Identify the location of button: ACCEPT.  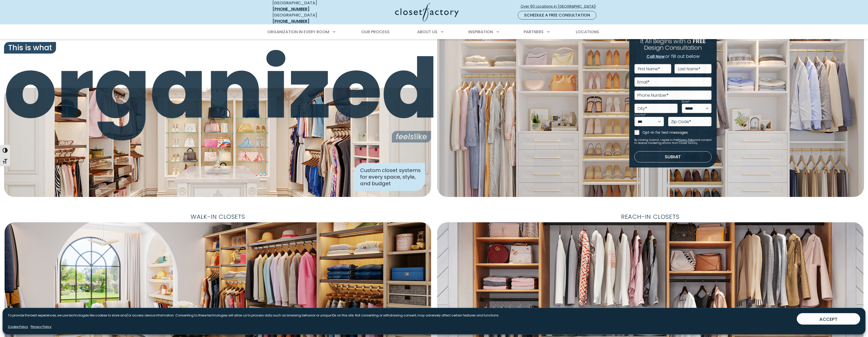
(828, 318).